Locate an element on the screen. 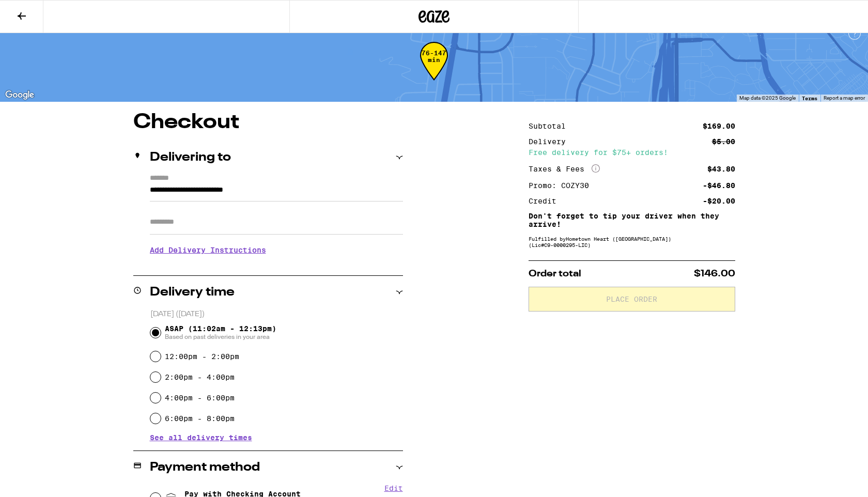  div: Taxes & Fees is located at coordinates (564, 169).